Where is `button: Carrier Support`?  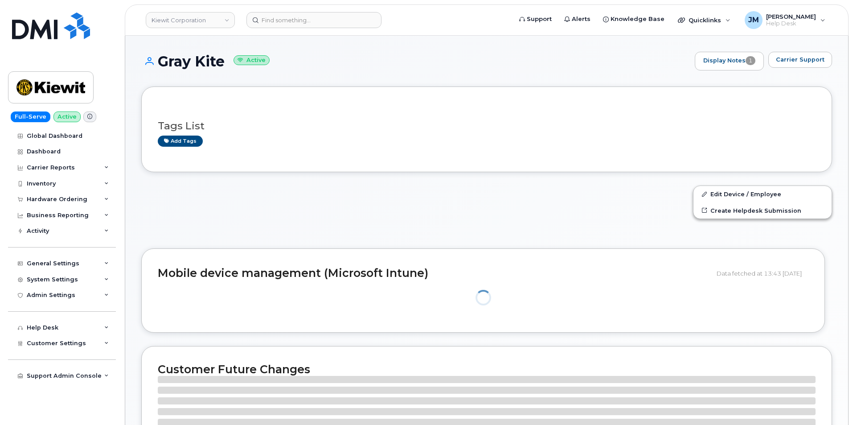
button: Carrier Support is located at coordinates (800, 60).